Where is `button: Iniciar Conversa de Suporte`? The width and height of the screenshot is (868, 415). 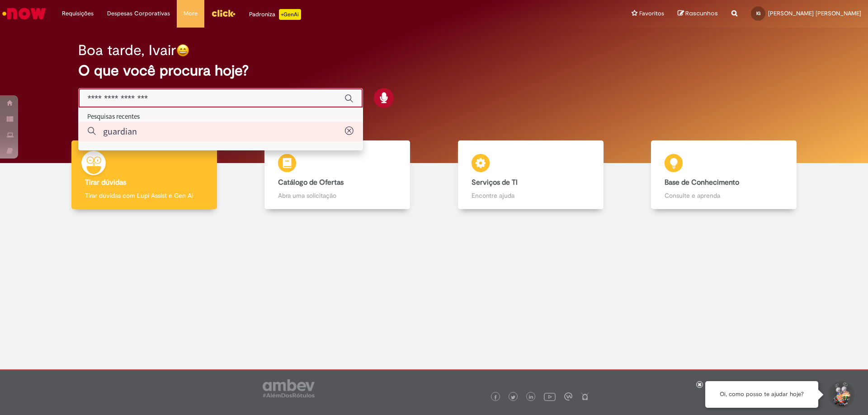
button: Iniciar Conversa de Suporte is located at coordinates (841, 395).